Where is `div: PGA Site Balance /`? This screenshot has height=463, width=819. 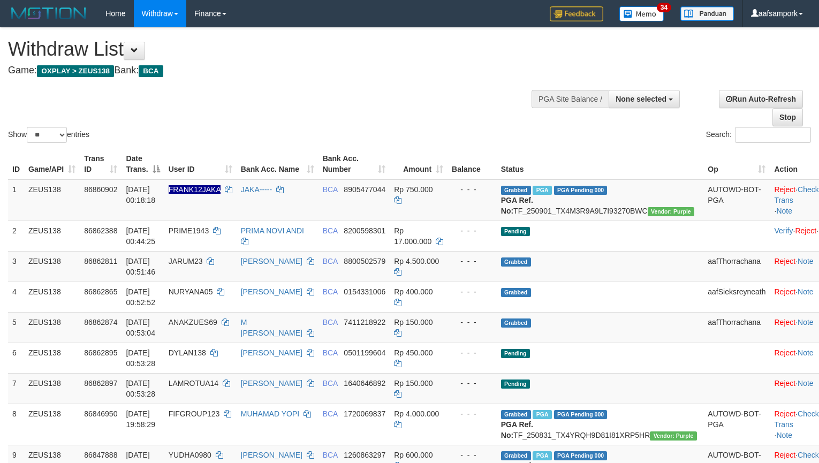 div: PGA Site Balance / is located at coordinates (570, 99).